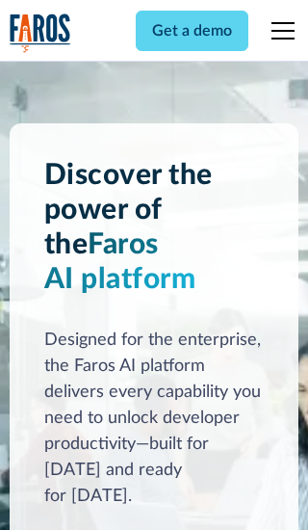 The image size is (308, 530). I want to click on h1: Discover the power of the, so click(154, 227).